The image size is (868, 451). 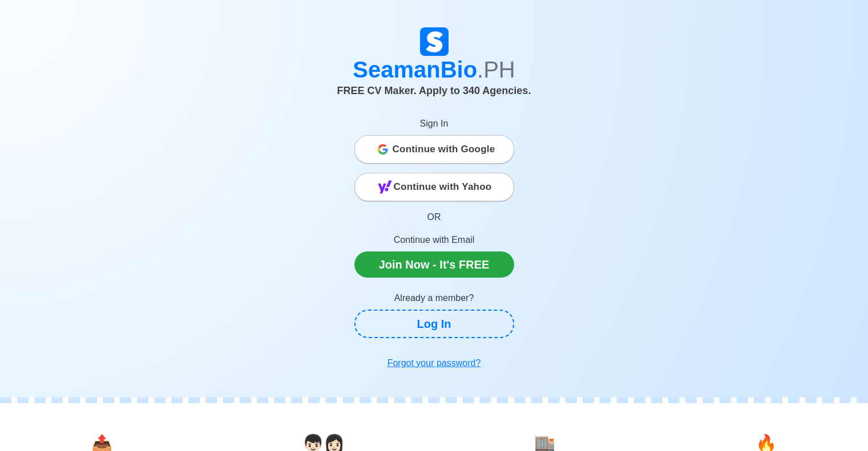 I want to click on p: Already a member?, so click(x=434, y=298).